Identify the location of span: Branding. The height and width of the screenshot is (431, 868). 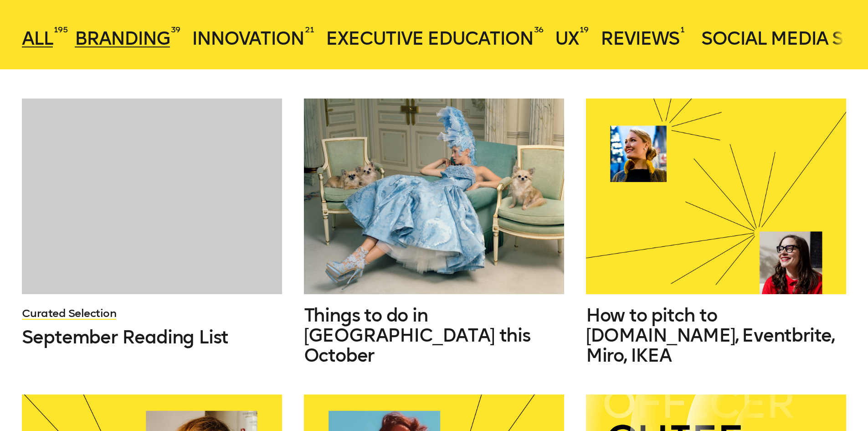
(122, 38).